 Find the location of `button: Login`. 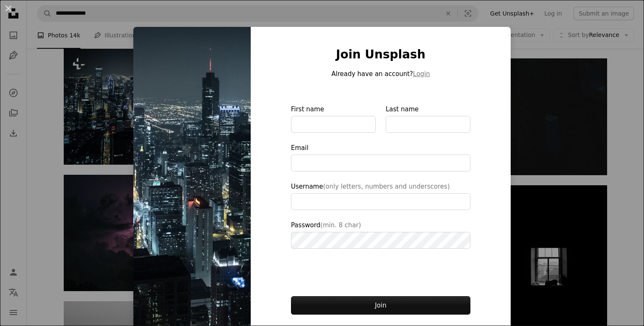

button: Login is located at coordinates (422, 74).